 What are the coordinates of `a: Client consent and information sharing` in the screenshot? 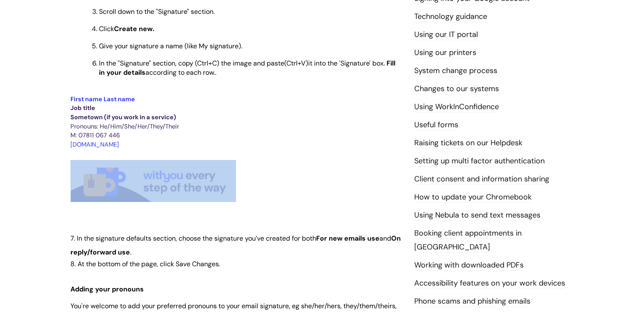 It's located at (482, 179).